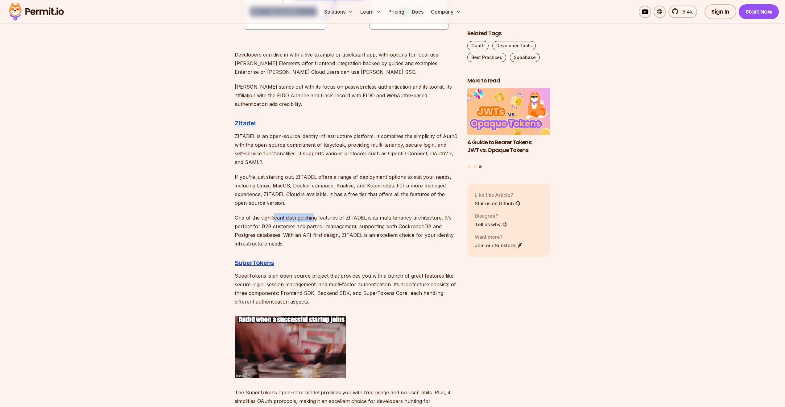  What do you see at coordinates (254, 263) in the screenshot?
I see `a: SuperTokens` at bounding box center [254, 263].